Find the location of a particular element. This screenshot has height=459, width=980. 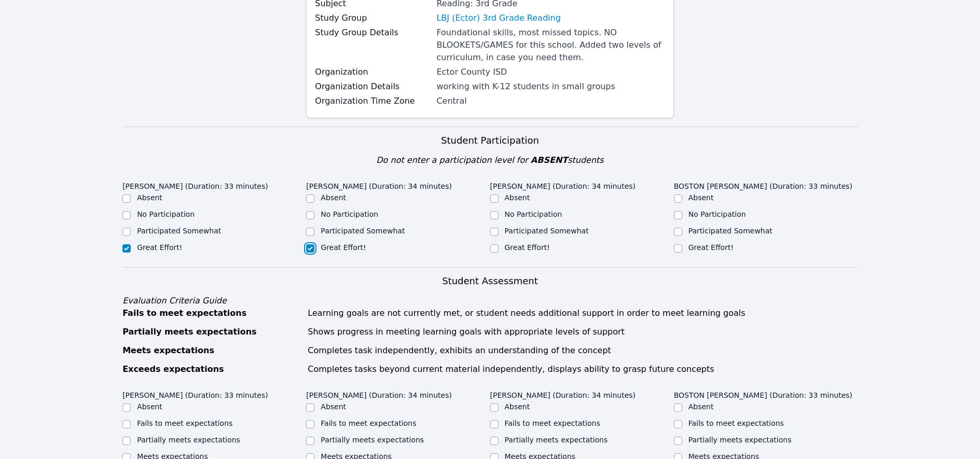

label: Study Group Details is located at coordinates (373, 33).